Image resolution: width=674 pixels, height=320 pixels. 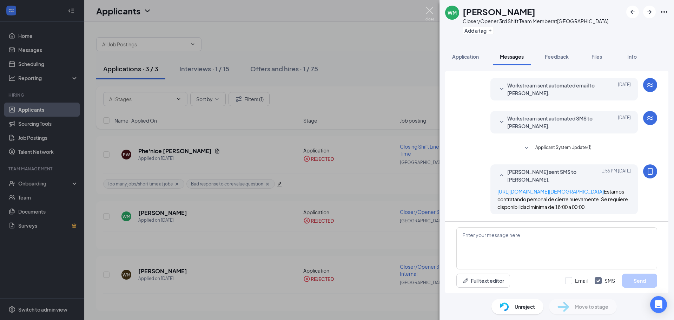 I want to click on button: ArrowRight, so click(x=649, y=12).